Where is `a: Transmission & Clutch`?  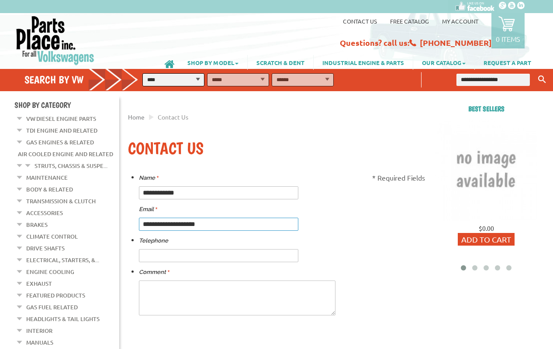 a: Transmission & Clutch is located at coordinates (61, 201).